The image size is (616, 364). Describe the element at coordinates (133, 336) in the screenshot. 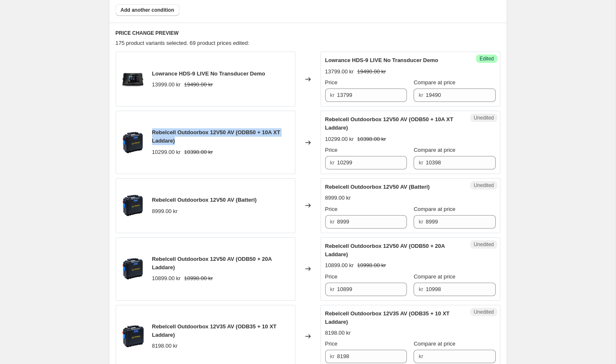

I see `img: OB12_80x.jpg` at that location.